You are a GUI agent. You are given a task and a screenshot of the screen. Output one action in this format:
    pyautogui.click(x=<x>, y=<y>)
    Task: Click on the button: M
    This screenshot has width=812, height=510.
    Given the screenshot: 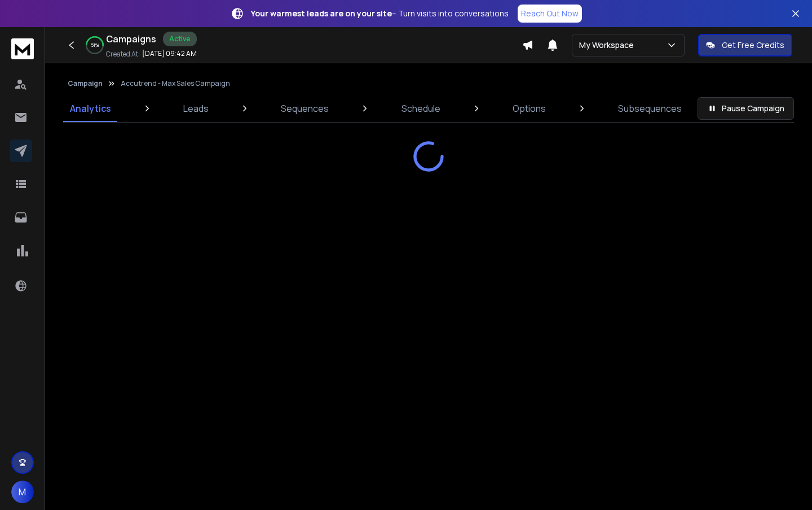 What is the action you would take?
    pyautogui.click(x=22, y=492)
    